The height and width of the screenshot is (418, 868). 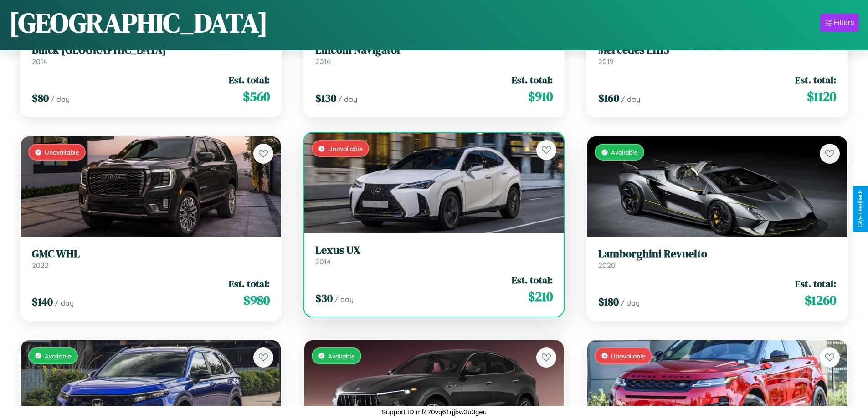 What do you see at coordinates (151, 259) in the screenshot?
I see `a: GMC WHL2022` at bounding box center [151, 259].